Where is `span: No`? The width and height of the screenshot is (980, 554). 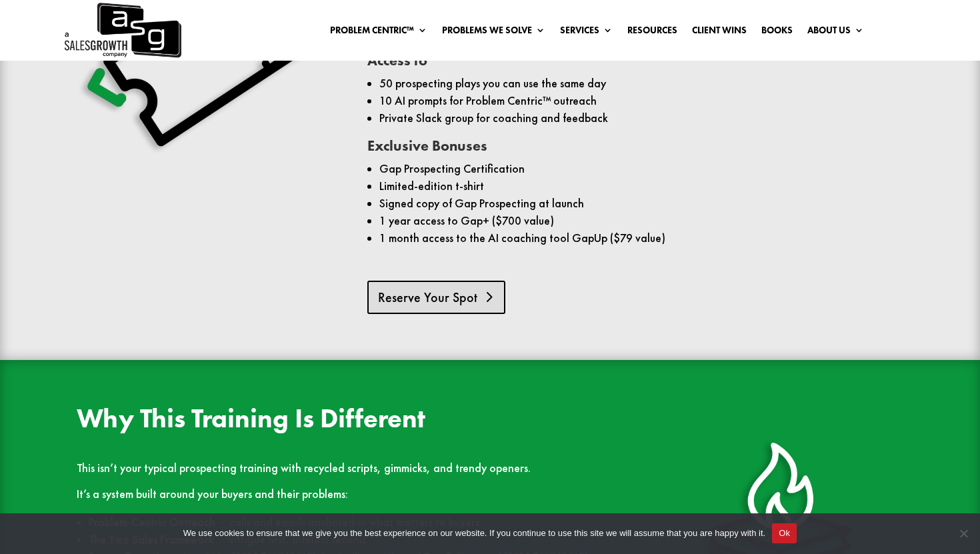 span: No is located at coordinates (963, 533).